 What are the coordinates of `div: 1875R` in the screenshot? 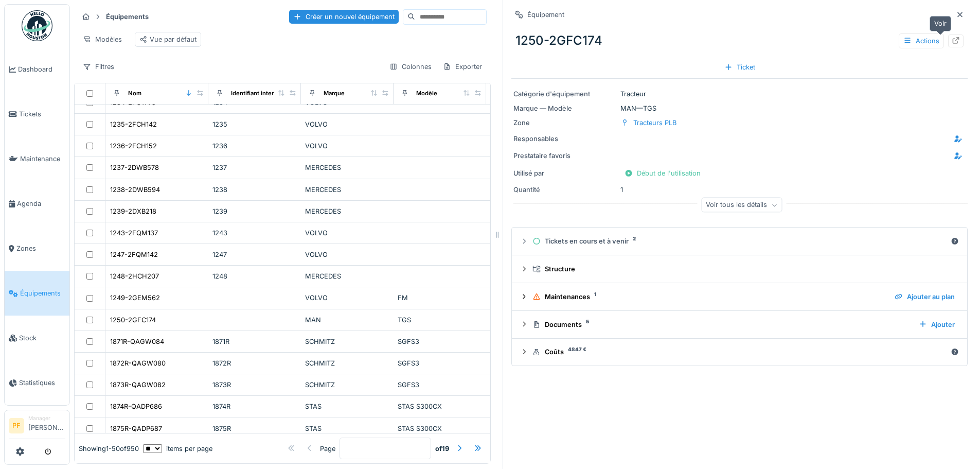 It's located at (254, 428).